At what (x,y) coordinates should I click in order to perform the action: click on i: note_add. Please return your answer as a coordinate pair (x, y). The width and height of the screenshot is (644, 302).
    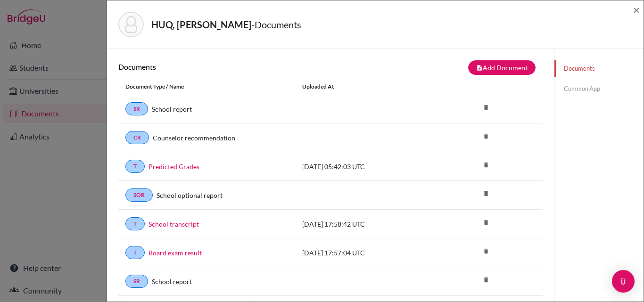
    Looking at the image, I should click on (479, 68).